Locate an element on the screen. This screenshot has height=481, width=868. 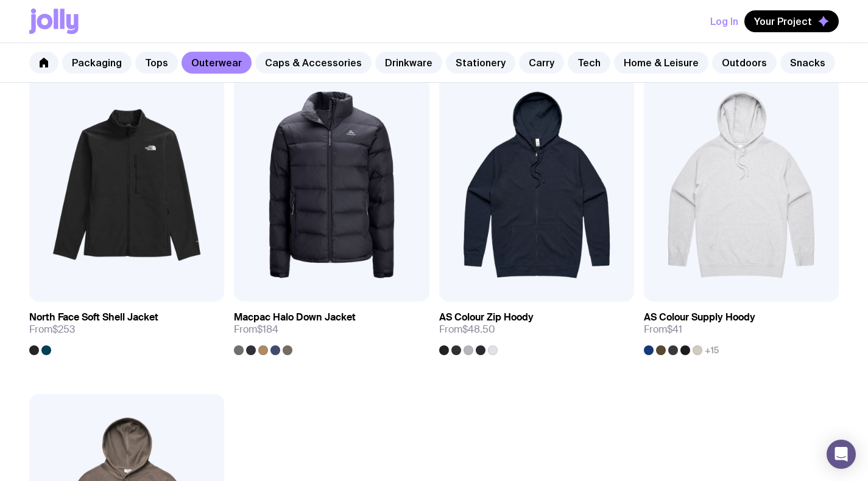
h3: AS Colour Supply Hoody is located at coordinates (699, 317).